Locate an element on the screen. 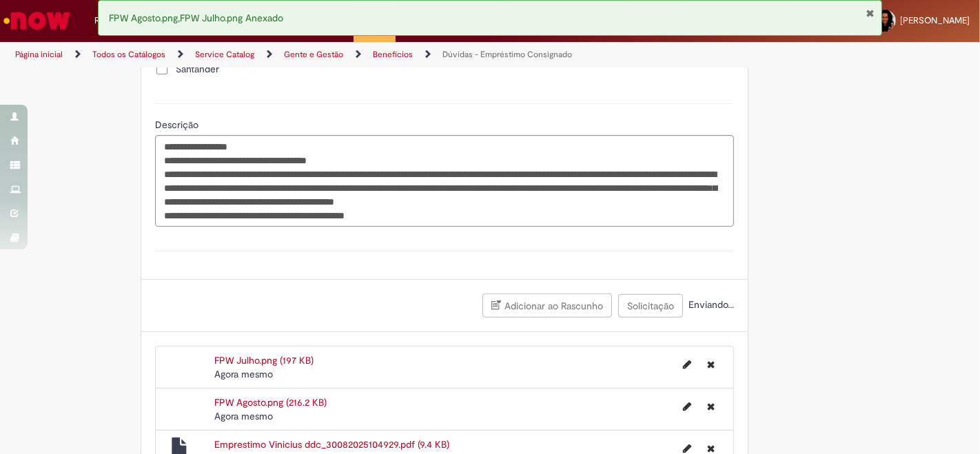  a: FPW Agosto.png (216.2 KB) is located at coordinates (270, 402).